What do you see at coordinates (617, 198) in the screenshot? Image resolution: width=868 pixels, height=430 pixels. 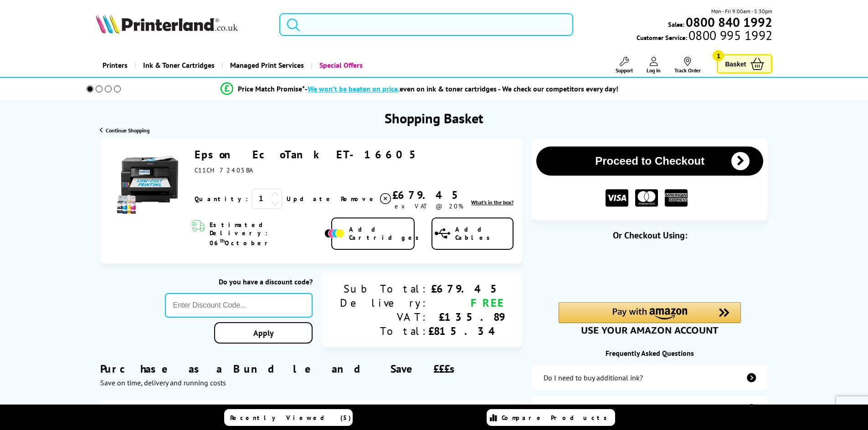 I see `img: VISA` at bounding box center [617, 198].